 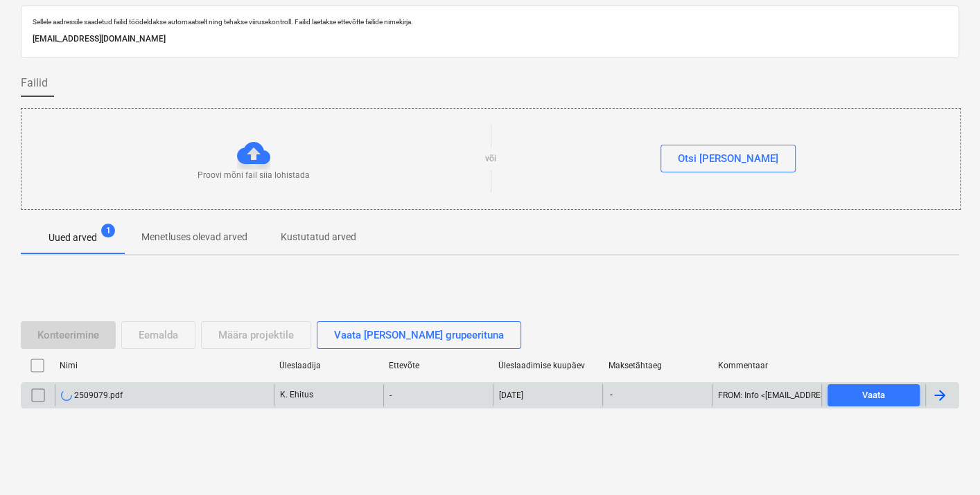 I want to click on div: 2509079.pdf, so click(x=92, y=396).